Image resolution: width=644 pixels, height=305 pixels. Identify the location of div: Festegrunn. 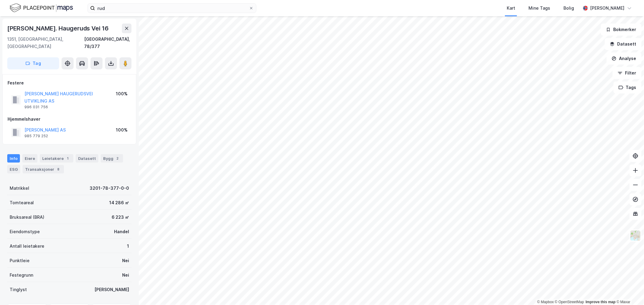
(21, 275).